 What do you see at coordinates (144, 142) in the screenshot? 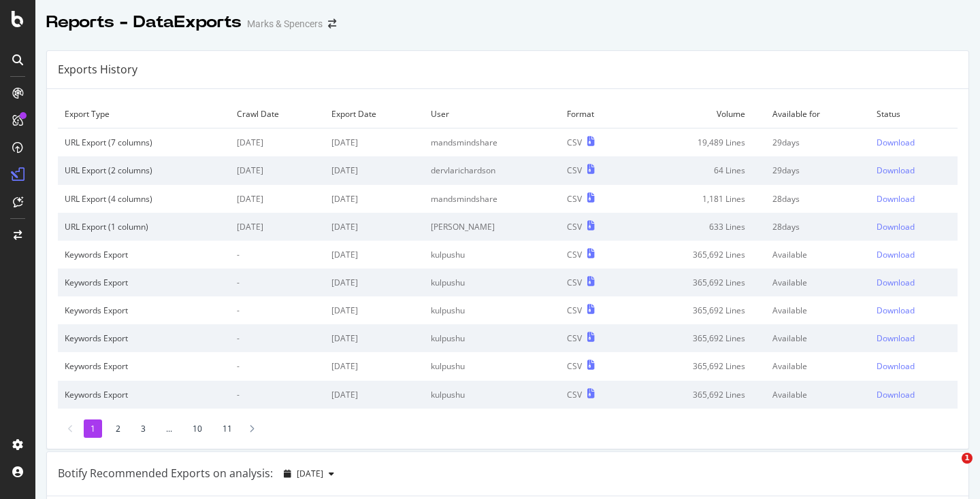
I see `div: URL Export (7 columns)` at bounding box center [144, 142].